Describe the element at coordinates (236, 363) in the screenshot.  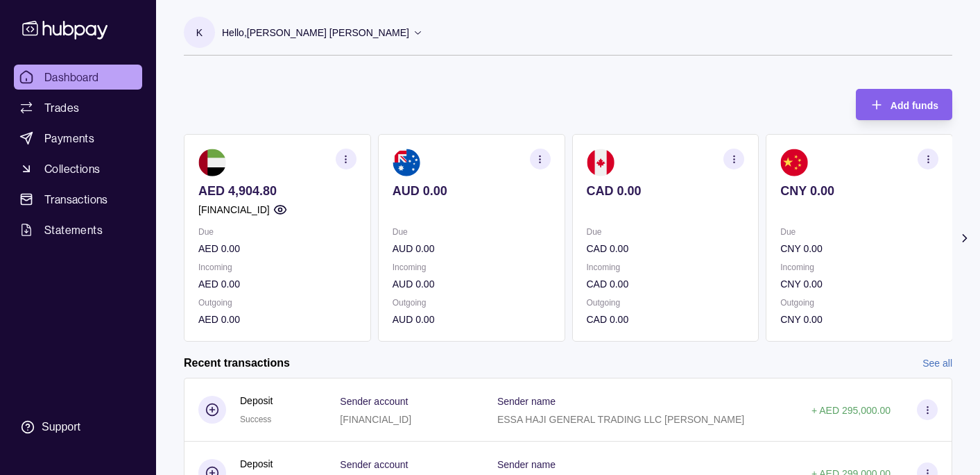
I see `h2: Recent transactions` at that location.